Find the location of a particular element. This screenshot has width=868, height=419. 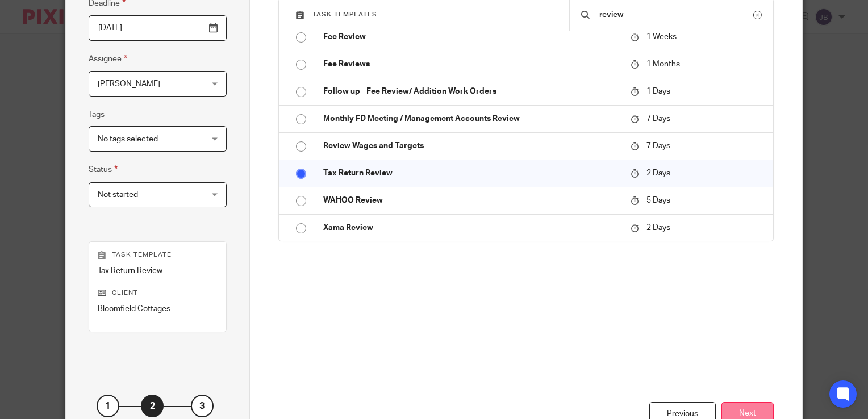

span: 1 Days is located at coordinates (658, 91).